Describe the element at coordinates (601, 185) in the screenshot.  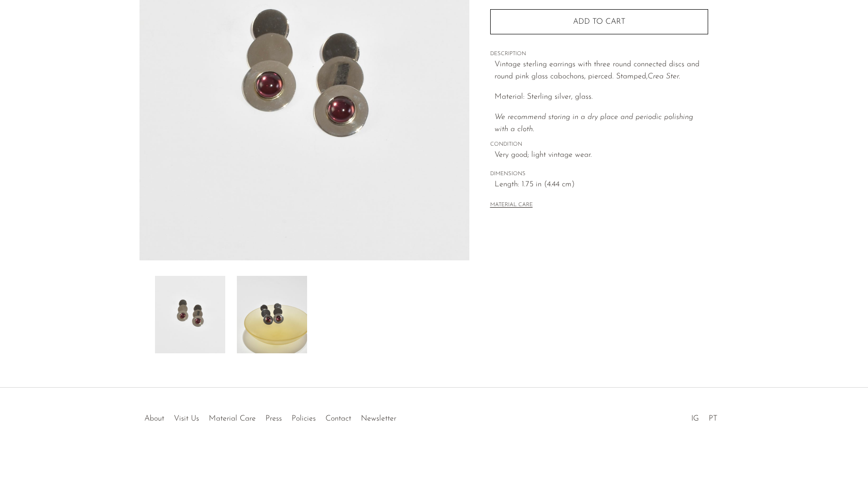
I see `span: Length: 1.75 in (4.44 cm)` at that location.